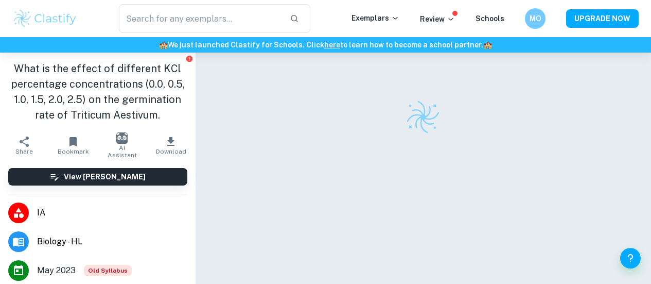 The image size is (651, 284). I want to click on span: Download, so click(171, 151).